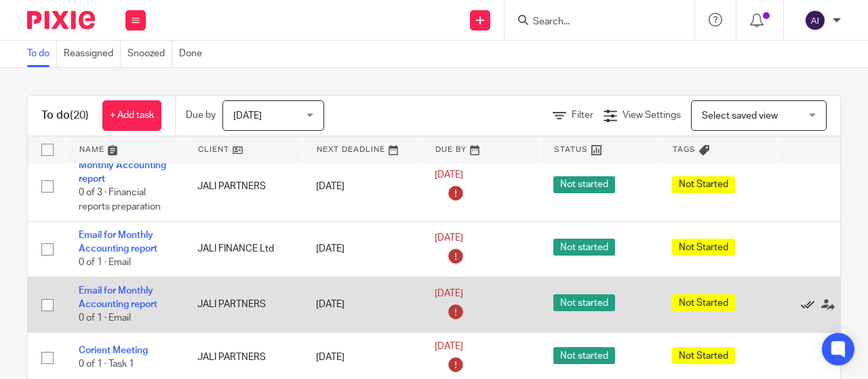 Image resolution: width=868 pixels, height=379 pixels. Describe the element at coordinates (65, 115) in the screenshot. I see `h1: To do` at that location.